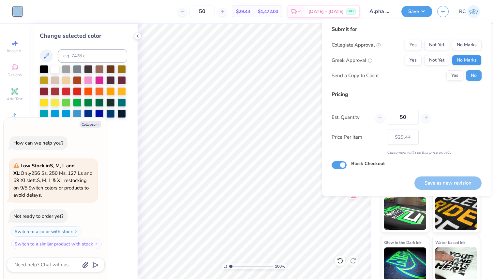  I want to click on div: How can we help you?, so click(38, 143).